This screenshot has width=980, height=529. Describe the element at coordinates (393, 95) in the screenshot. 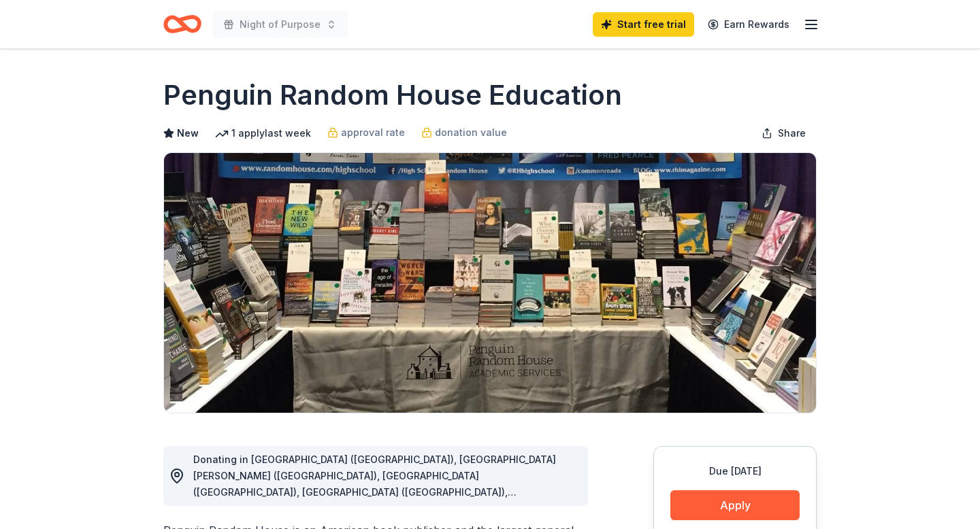

I see `h1: Penguin Random House Education` at that location.